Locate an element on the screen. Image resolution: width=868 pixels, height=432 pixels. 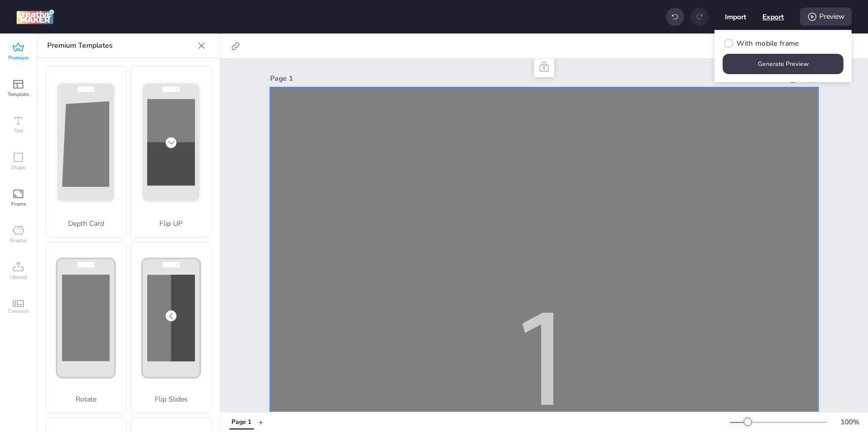
button: Export is located at coordinates (773, 17).